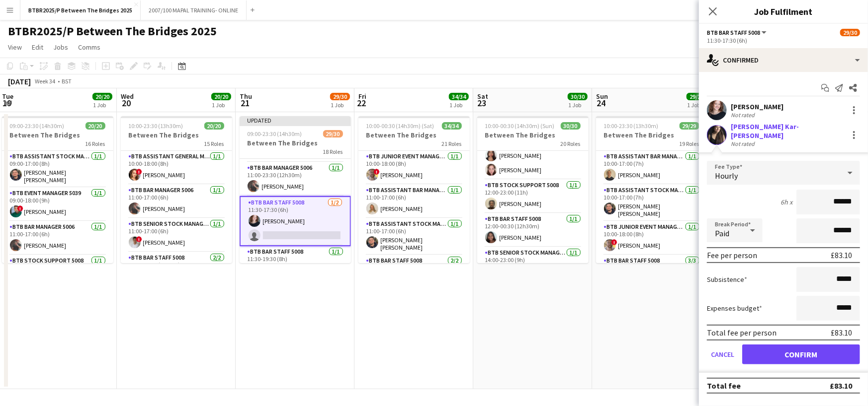 The width and height of the screenshot is (868, 406). Describe the element at coordinates (126, 102) in the screenshot. I see `span: 20` at that location.